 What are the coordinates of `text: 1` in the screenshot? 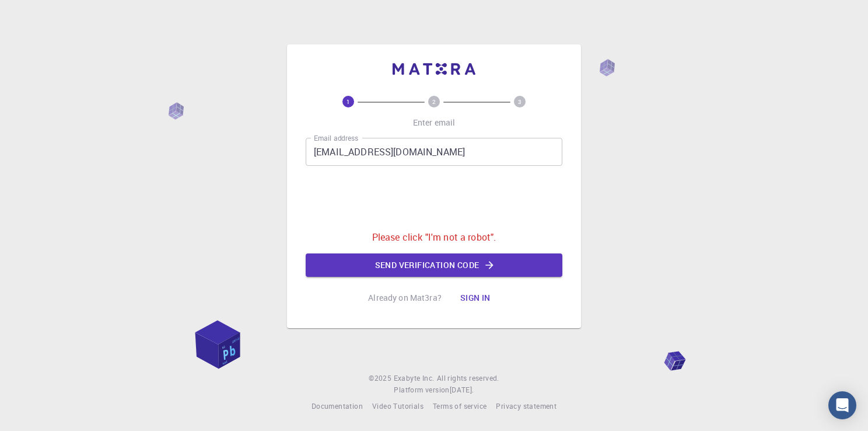 It's located at (348, 101).